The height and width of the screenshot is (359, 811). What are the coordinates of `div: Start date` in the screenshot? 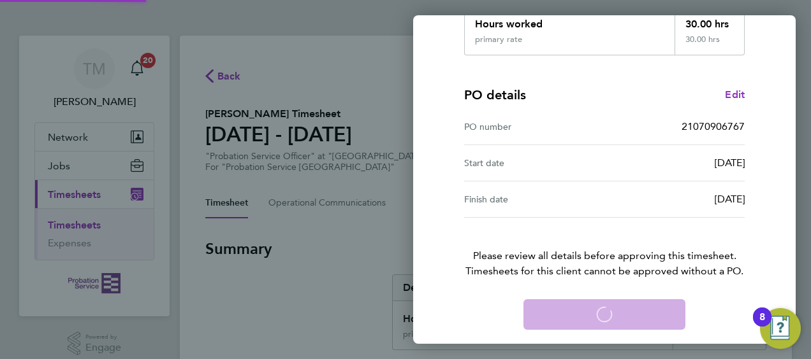 It's located at (534, 163).